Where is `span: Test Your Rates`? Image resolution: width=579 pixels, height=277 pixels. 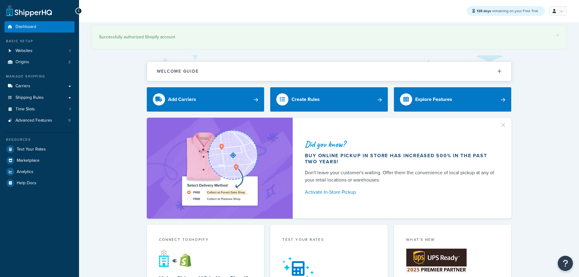
span: Test Your Rates is located at coordinates (31, 149).